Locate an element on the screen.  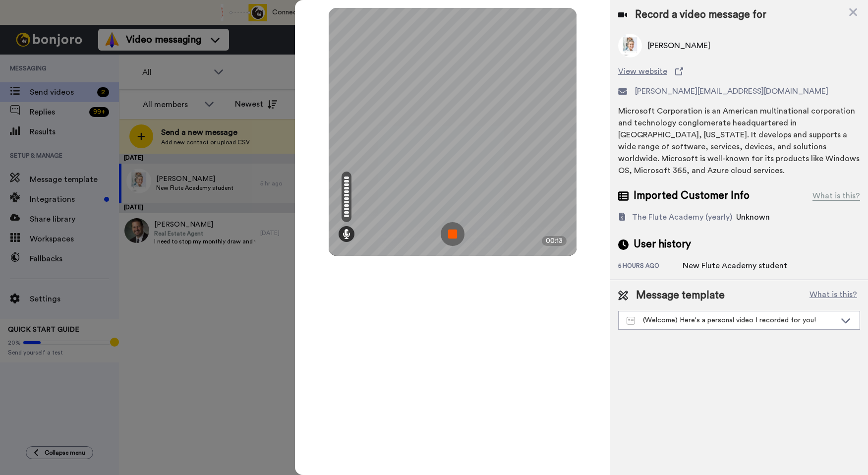
div: New Flute Academy student is located at coordinates (734, 266).